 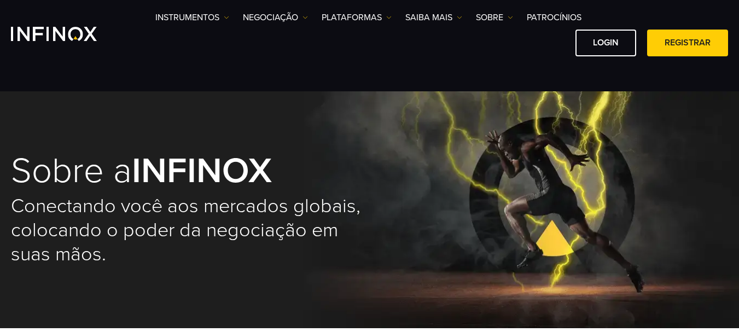 What do you see at coordinates (275, 18) in the screenshot?
I see `a: NEGOCIAÇÃO` at bounding box center [275, 18].